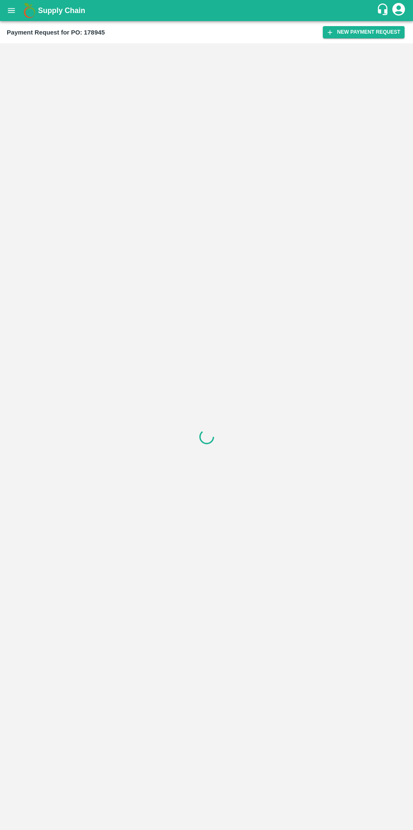 The width and height of the screenshot is (413, 830). Describe the element at coordinates (62, 11) in the screenshot. I see `b: Supply Chain` at that location.